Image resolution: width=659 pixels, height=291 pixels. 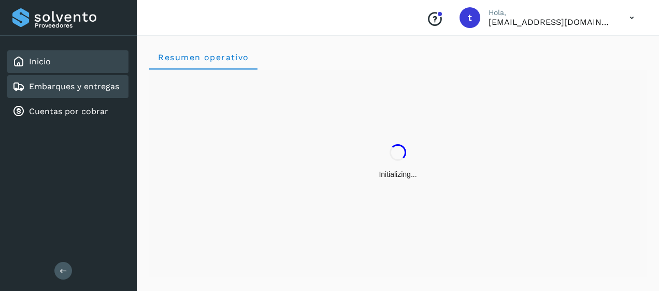 I want to click on p: Hola,, so click(x=551, y=12).